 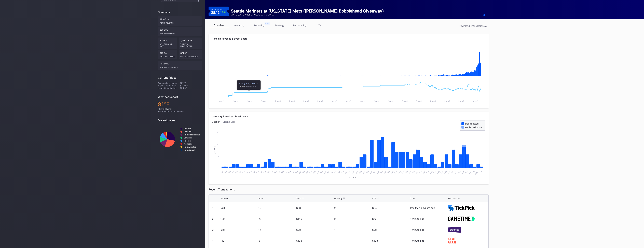 What do you see at coordinates (168, 43) in the screenshot?
I see `div: 90.99%` at bounding box center [168, 43].